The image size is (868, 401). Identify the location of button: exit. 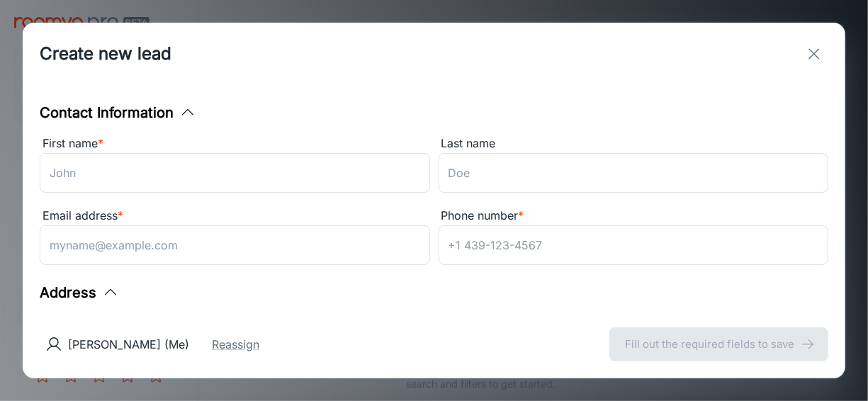
(814, 53).